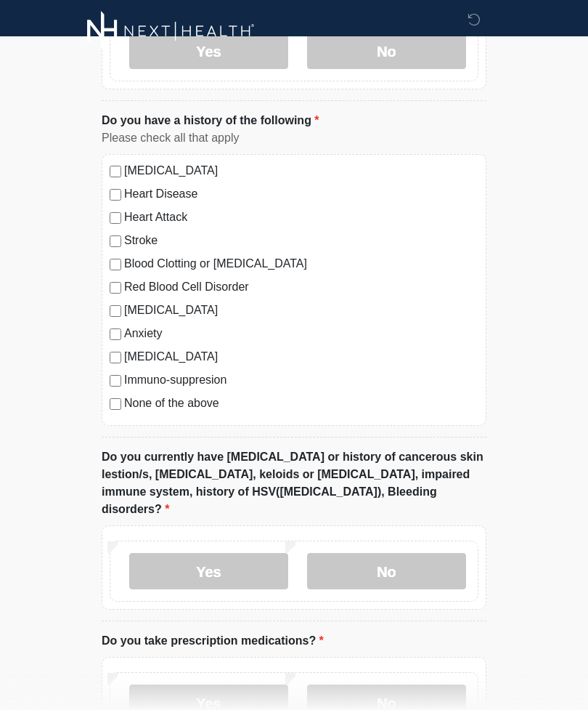 The width and height of the screenshot is (588, 710). I want to click on label: Immuno-suppresion, so click(301, 380).